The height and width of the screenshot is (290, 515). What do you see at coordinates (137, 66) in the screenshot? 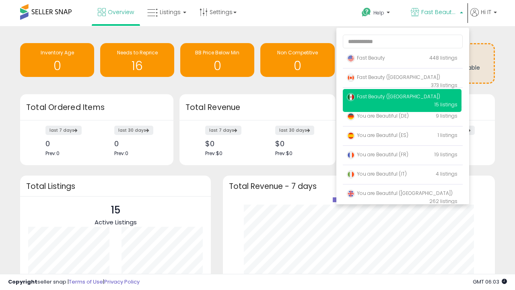
I see `h1: 16` at bounding box center [137, 66].